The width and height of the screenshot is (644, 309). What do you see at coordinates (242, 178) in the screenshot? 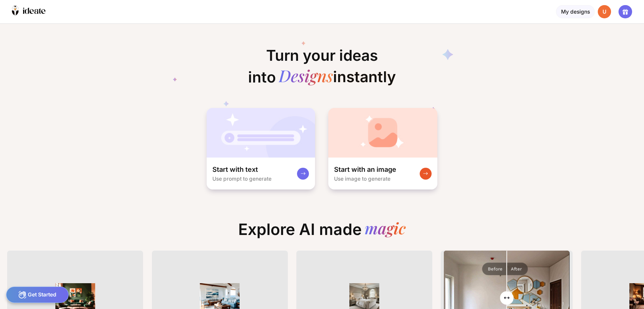
I see `div: Use prompt to generate` at bounding box center [242, 178].